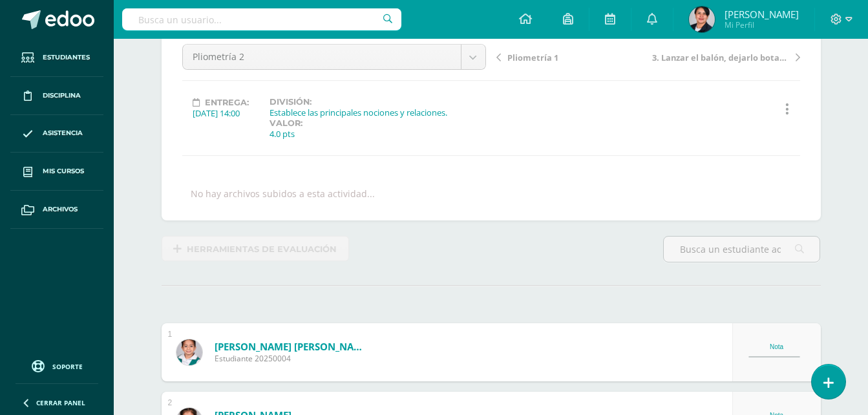 This screenshot has height=415, width=868. Describe the element at coordinates (60, 209) in the screenshot. I see `span: Archivos` at that location.